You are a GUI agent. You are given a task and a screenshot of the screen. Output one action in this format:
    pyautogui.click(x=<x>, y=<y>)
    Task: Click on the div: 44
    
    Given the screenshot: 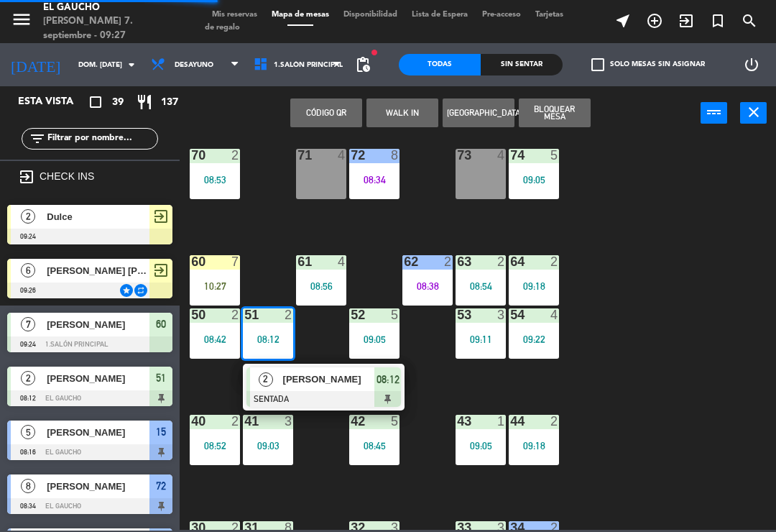 What is the action you would take?
    pyautogui.click(x=510, y=421)
    